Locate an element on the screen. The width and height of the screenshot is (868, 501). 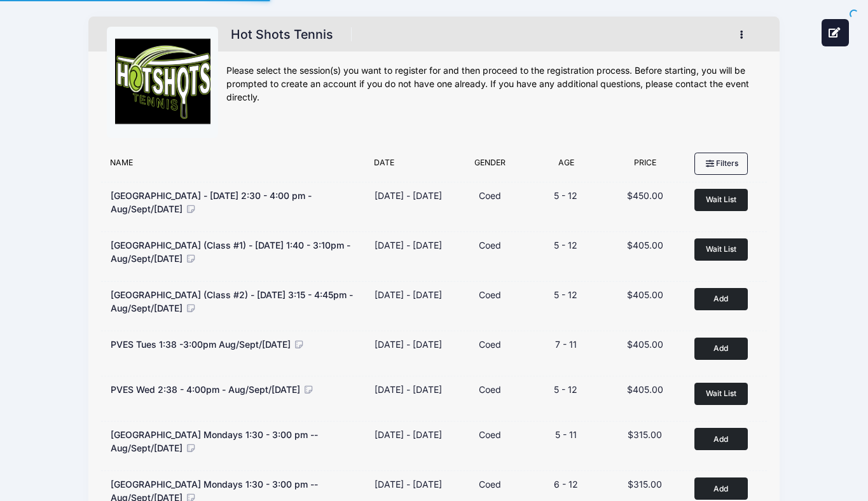
span: 7 - 11 is located at coordinates (566, 344).